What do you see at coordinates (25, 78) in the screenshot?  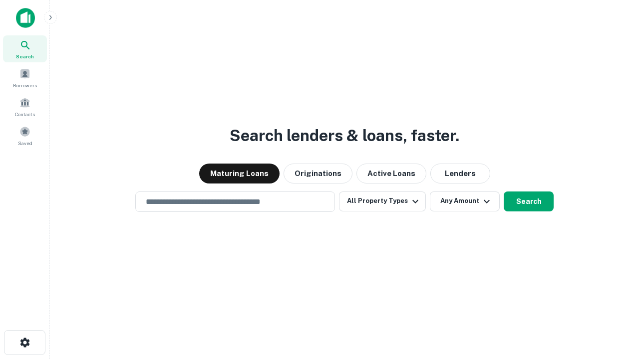 I see `a: Borrowers` at bounding box center [25, 78].